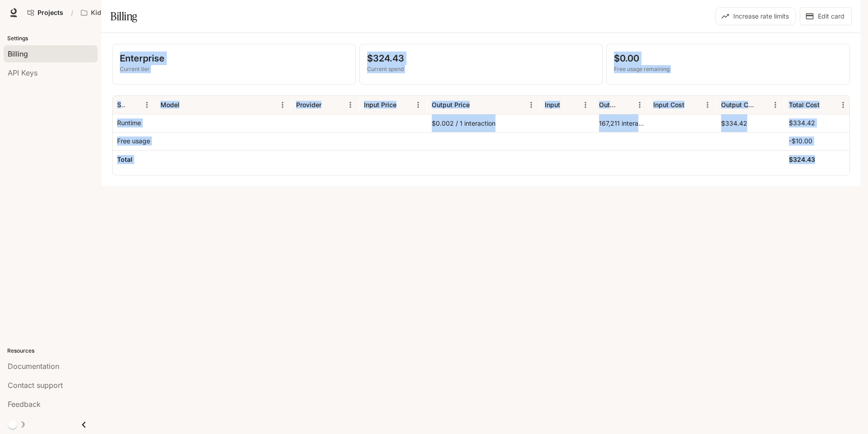 This screenshot has width=868, height=434. Describe the element at coordinates (129, 123) in the screenshot. I see `p: Runtime` at that location.